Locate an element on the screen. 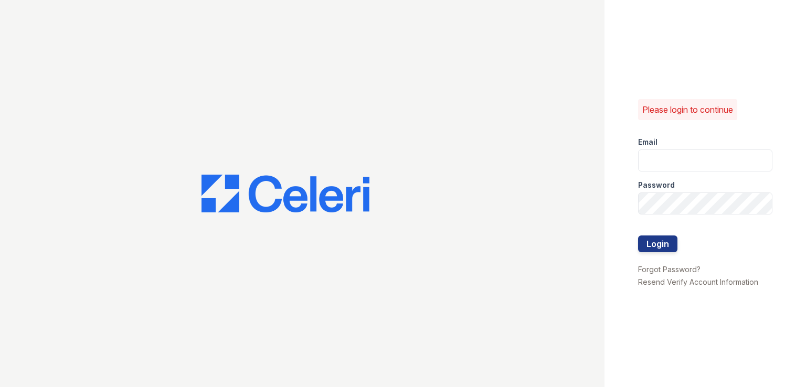  a: Forgot Password? is located at coordinates (669, 269).